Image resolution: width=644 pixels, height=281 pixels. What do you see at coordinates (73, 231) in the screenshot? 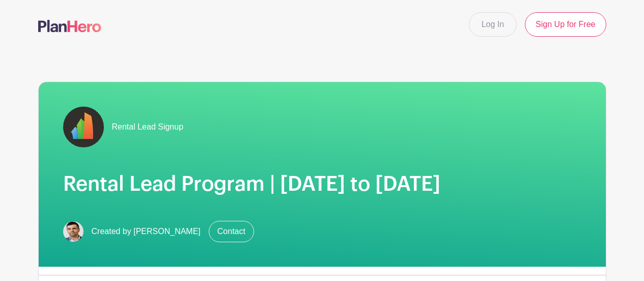
I see `img: Screen%20Shot%202023-02-21%20at%2010.54.51%20AM.png` at bounding box center [73, 231].